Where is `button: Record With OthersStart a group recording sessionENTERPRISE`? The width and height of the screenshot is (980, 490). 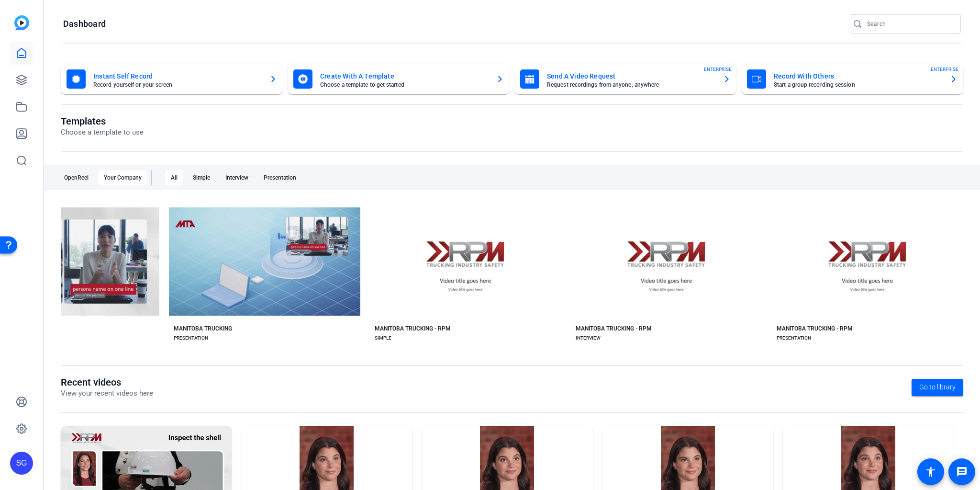
button: Record With OthersStart a group recording sessionENTERPRISE is located at coordinates (852, 79).